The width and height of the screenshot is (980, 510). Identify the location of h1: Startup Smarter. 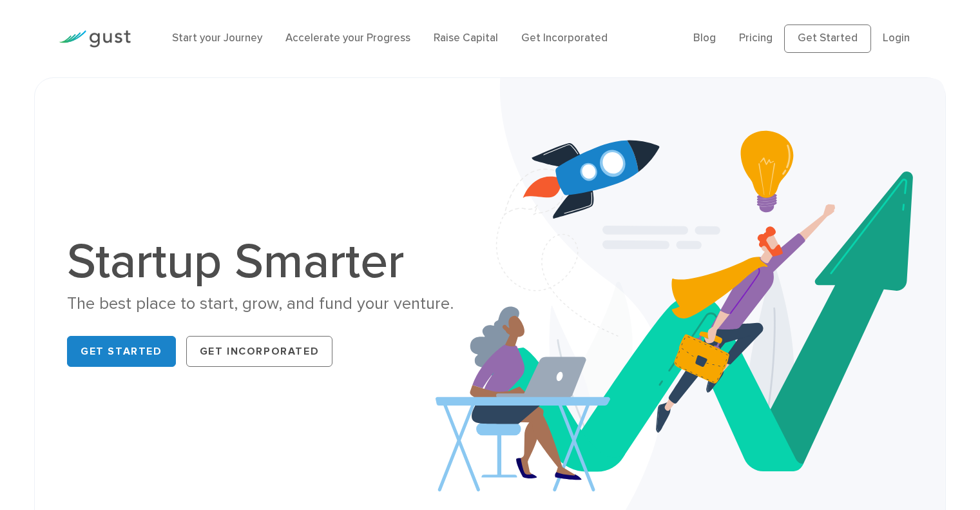
(273, 262).